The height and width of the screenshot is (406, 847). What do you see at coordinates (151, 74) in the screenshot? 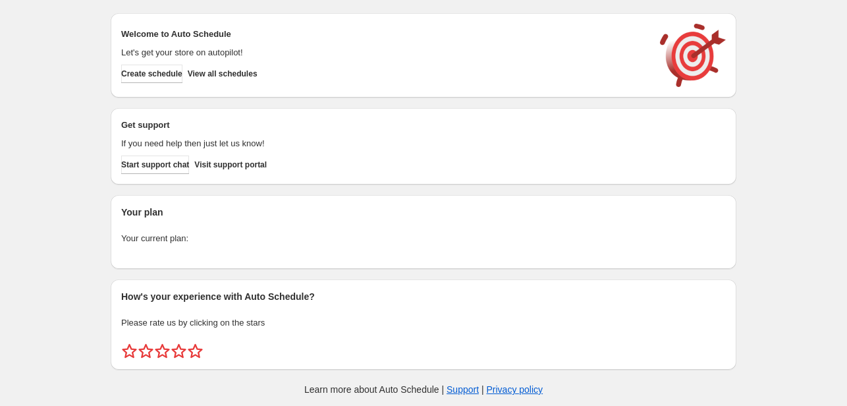
I see `button: Create schedule` at bounding box center [151, 74].